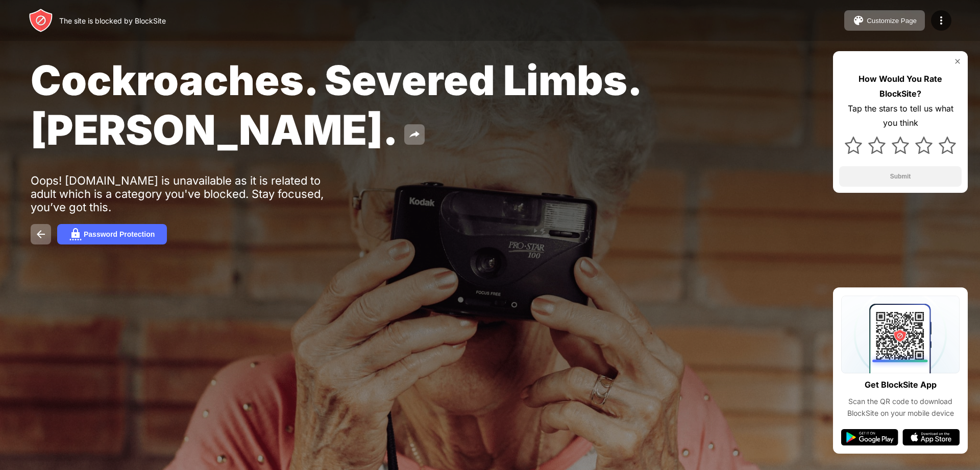 The image size is (980, 470). What do you see at coordinates (119, 234) in the screenshot?
I see `div: Password Protection` at bounding box center [119, 234].